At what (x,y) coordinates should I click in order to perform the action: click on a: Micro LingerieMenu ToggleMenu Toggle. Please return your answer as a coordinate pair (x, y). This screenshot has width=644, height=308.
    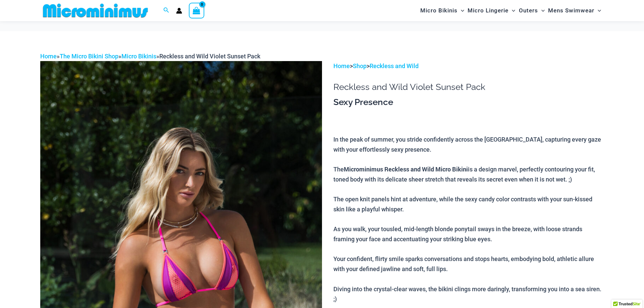
    Looking at the image, I should click on (492, 10).